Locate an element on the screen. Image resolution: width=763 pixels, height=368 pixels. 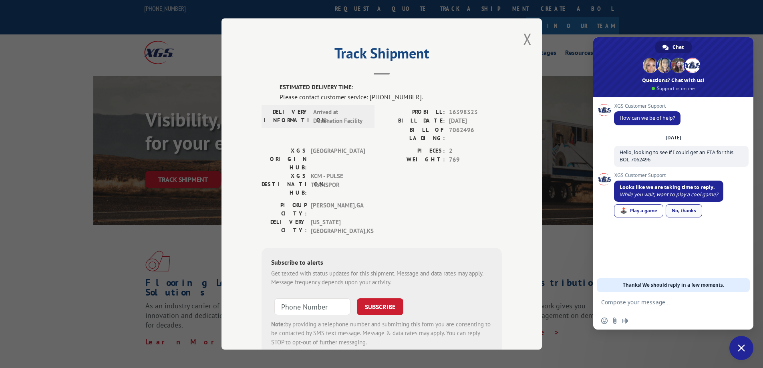
strong: Note: is located at coordinates (278, 324).